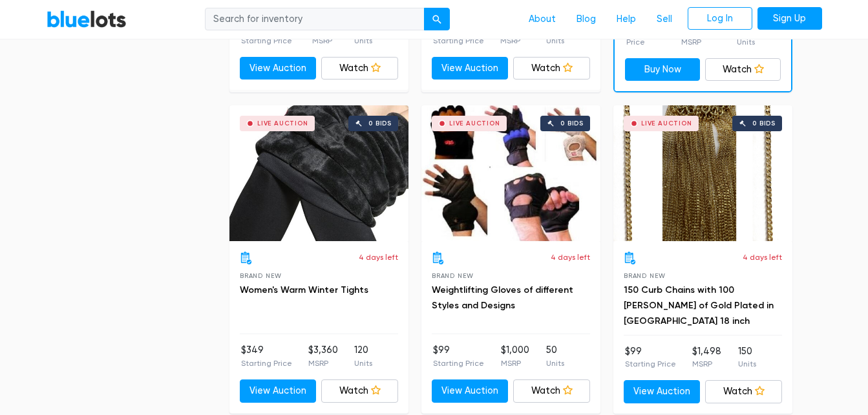 The image size is (868, 415). I want to click on a: Weightlifting Gloves of different Styles and Designs, so click(503, 297).